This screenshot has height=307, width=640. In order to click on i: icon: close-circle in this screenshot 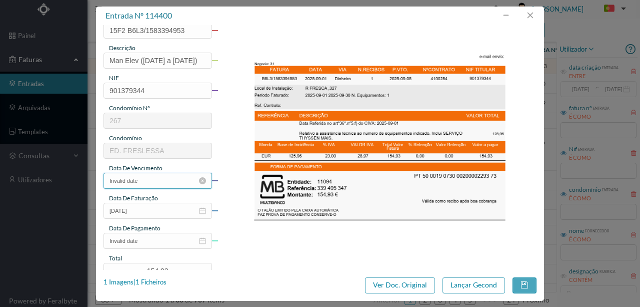, I will do `click(203, 181)`.